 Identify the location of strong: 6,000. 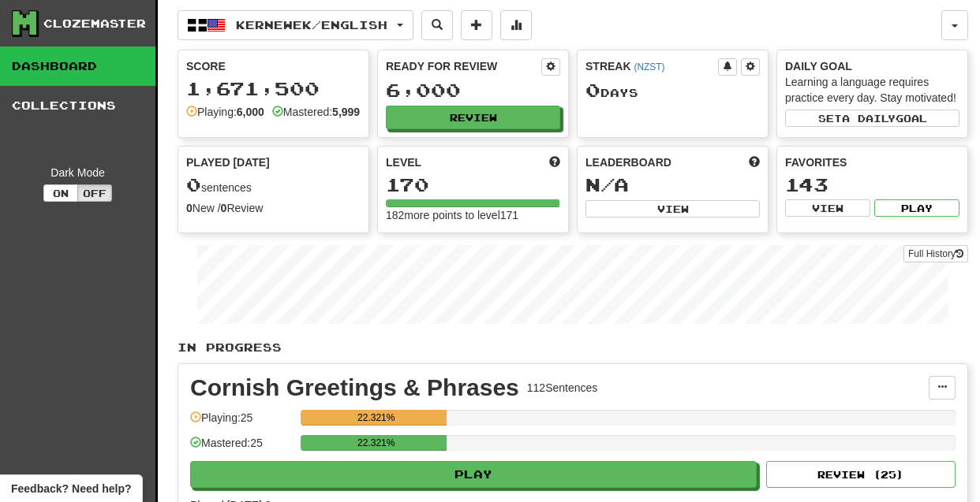
(250, 112).